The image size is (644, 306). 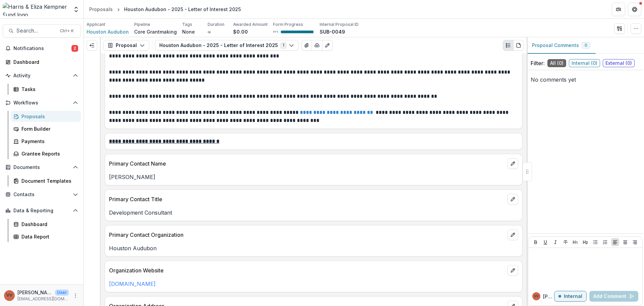 I want to click on div: Proposals, so click(x=49, y=116).